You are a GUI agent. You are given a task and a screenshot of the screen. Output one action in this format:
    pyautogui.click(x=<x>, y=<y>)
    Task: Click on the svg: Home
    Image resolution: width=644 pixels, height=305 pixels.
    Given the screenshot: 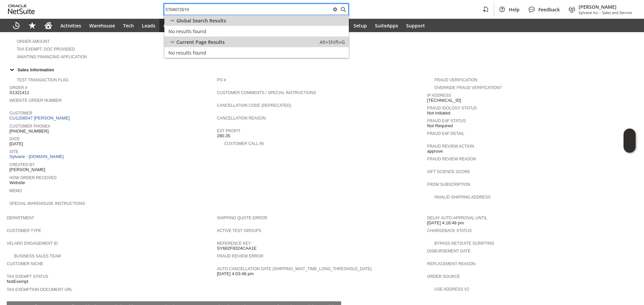 What is the action you would take?
    pyautogui.click(x=48, y=26)
    